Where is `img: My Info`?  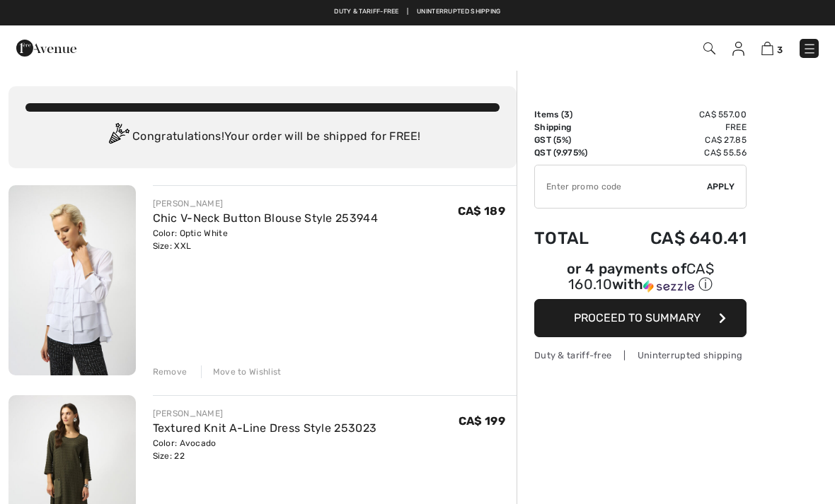 img: My Info is located at coordinates (738, 49).